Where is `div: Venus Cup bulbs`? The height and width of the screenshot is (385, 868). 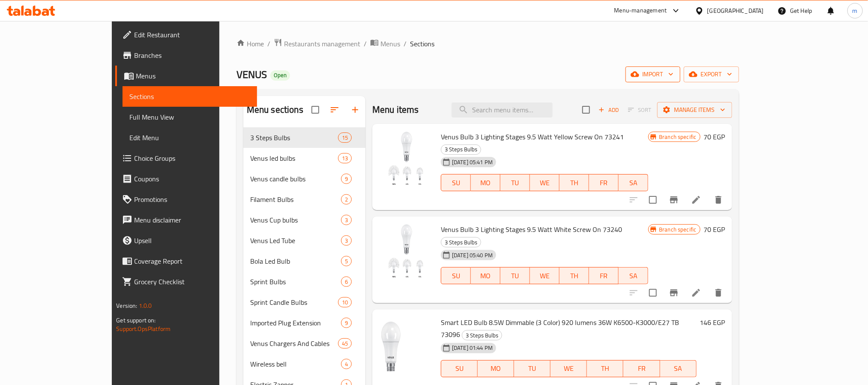 div: Venus Cup bulbs is located at coordinates (296, 219).